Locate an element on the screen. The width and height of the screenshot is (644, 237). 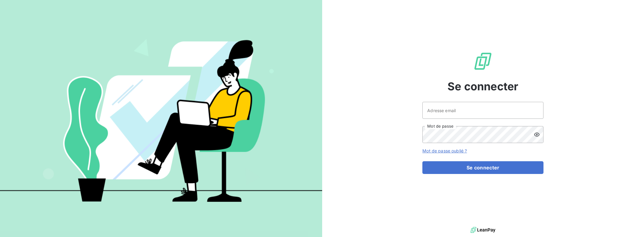
button: Se connecter is located at coordinates (483, 167).